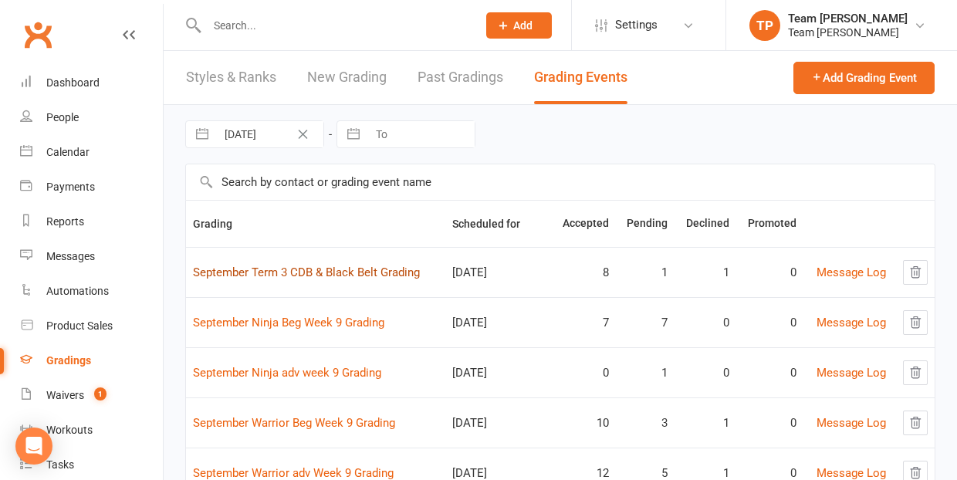  What do you see at coordinates (522, 25) in the screenshot?
I see `span: Add` at bounding box center [522, 25].